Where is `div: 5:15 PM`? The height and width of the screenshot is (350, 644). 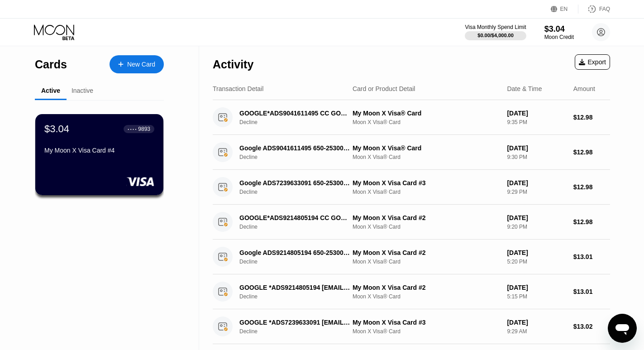
div: 5:15 PM is located at coordinates (536, 297).